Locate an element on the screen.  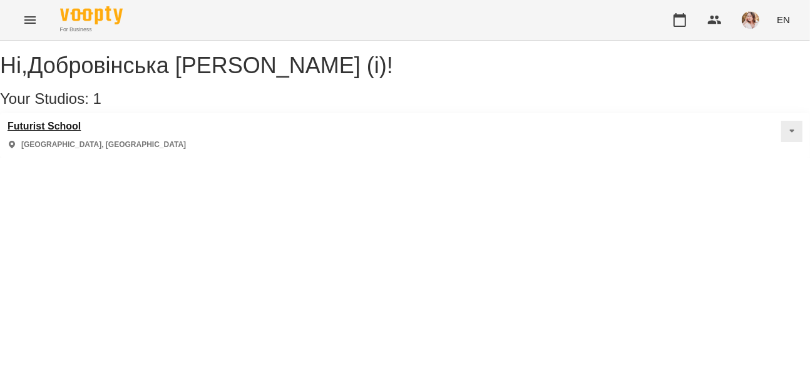
span: EN is located at coordinates (783, 19).